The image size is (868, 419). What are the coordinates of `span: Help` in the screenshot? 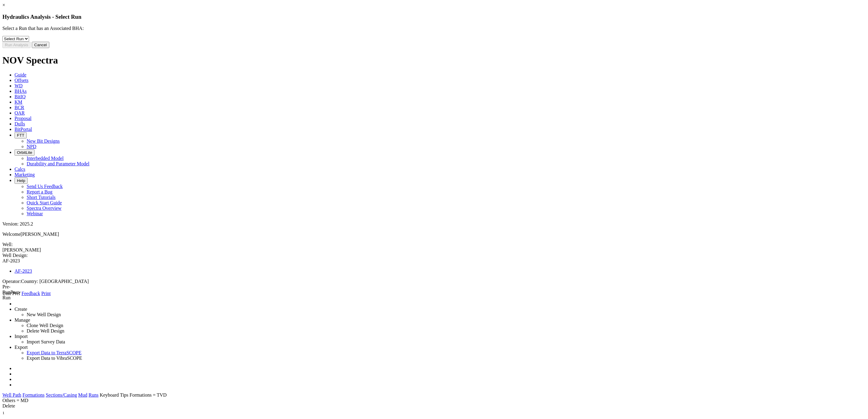 It's located at (21, 181).